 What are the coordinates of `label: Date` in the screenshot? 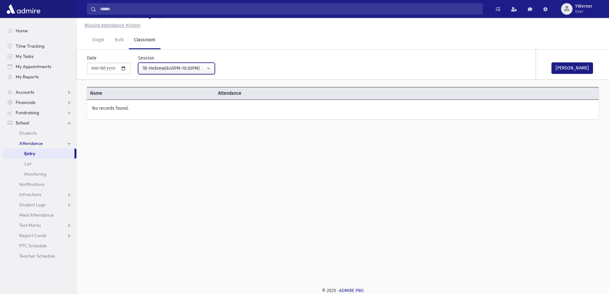 It's located at (92, 58).